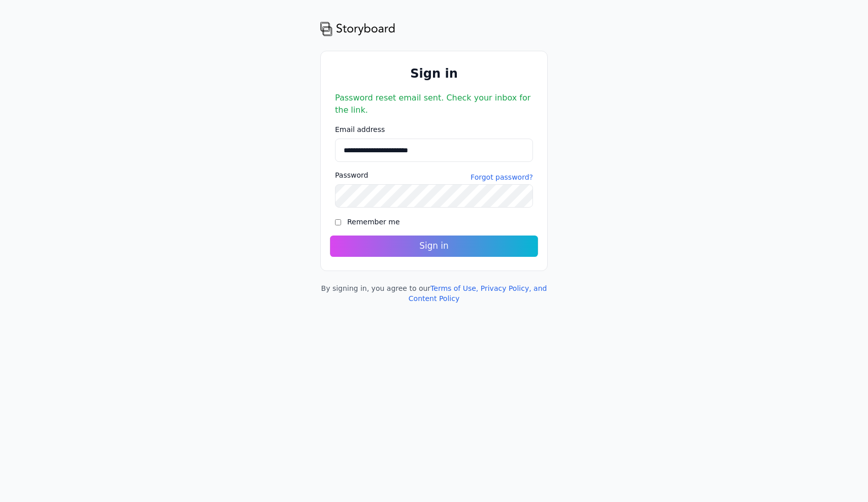 Image resolution: width=868 pixels, height=502 pixels. What do you see at coordinates (434, 246) in the screenshot?
I see `button: Sign in` at bounding box center [434, 246].